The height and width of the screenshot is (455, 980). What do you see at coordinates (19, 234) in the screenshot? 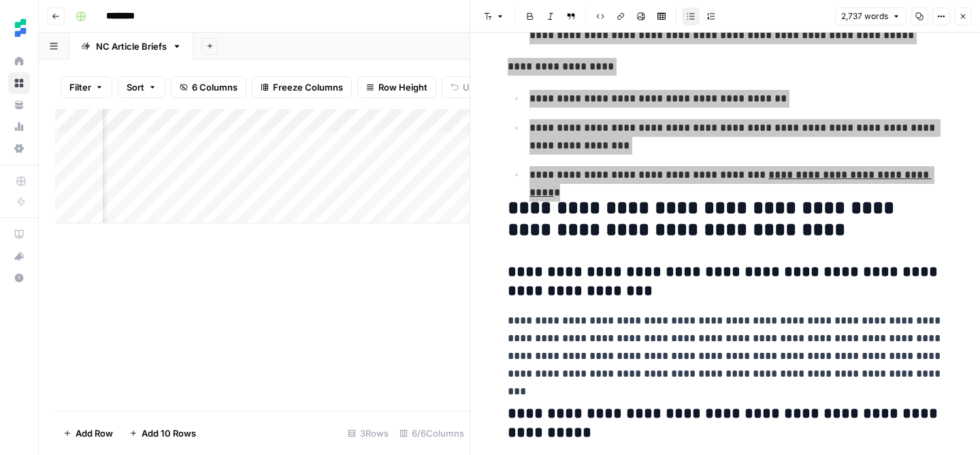
I see `a: AirOps Academy` at bounding box center [19, 234].